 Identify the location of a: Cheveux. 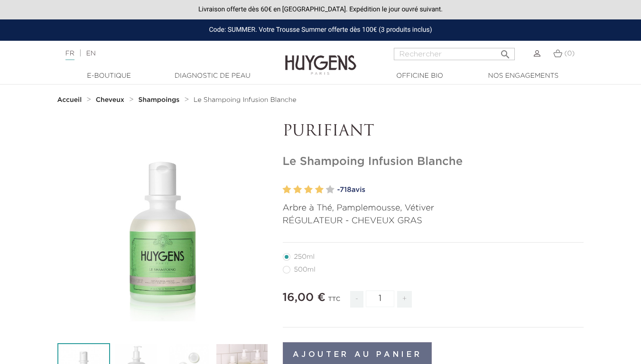
(111, 100).